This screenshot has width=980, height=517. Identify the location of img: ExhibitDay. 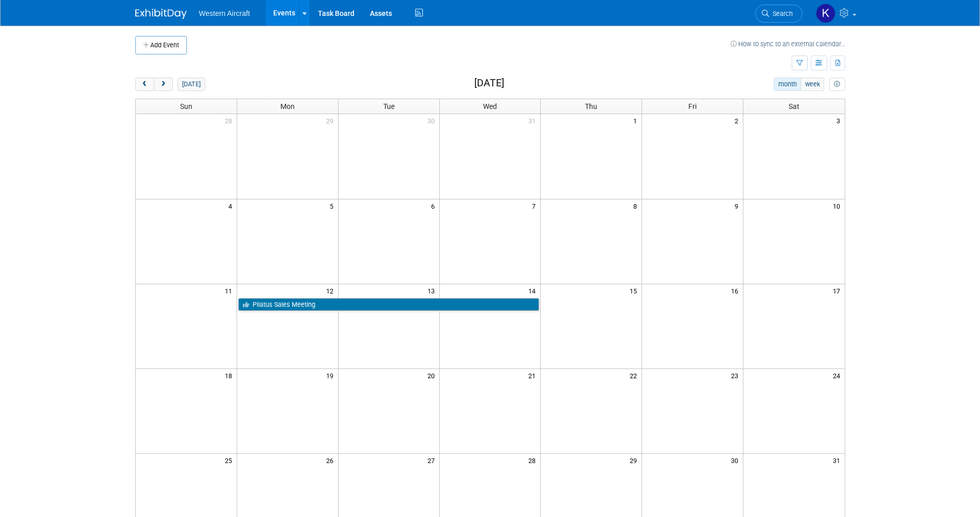
(161, 14).